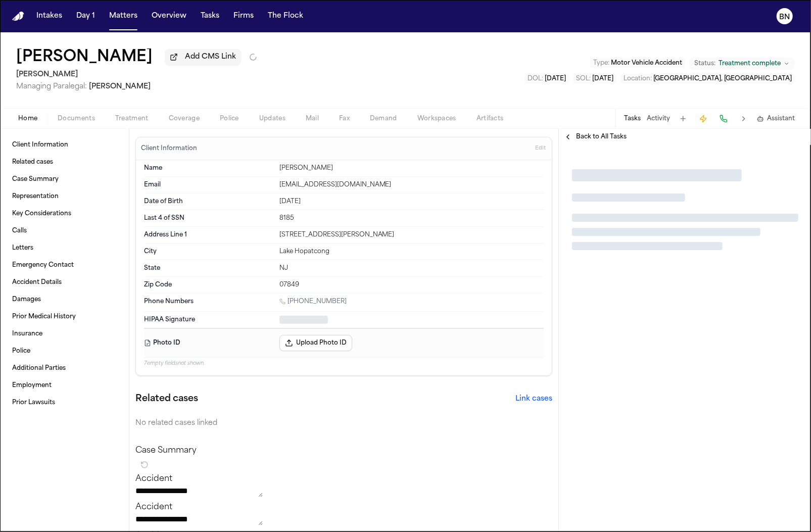  I want to click on div: No related cases linked, so click(344, 423).